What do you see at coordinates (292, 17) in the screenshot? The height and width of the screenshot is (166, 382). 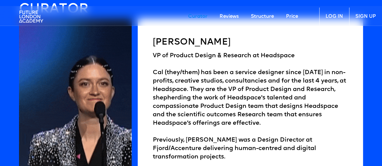 I see `a: Price` at bounding box center [292, 17].